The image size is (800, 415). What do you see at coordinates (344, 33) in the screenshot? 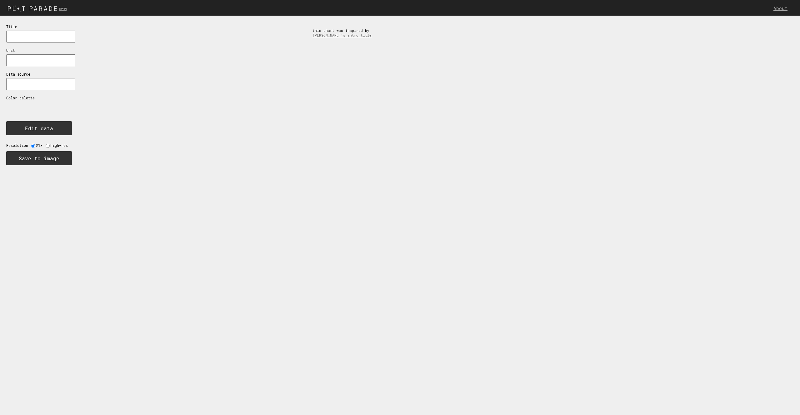
I see `div: this chart was inspired by` at bounding box center [344, 33].